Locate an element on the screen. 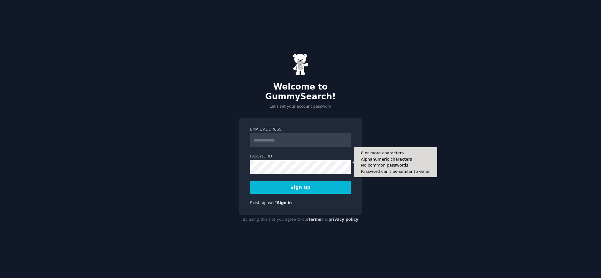 The width and height of the screenshot is (601, 278). label: Password is located at coordinates (300, 156).